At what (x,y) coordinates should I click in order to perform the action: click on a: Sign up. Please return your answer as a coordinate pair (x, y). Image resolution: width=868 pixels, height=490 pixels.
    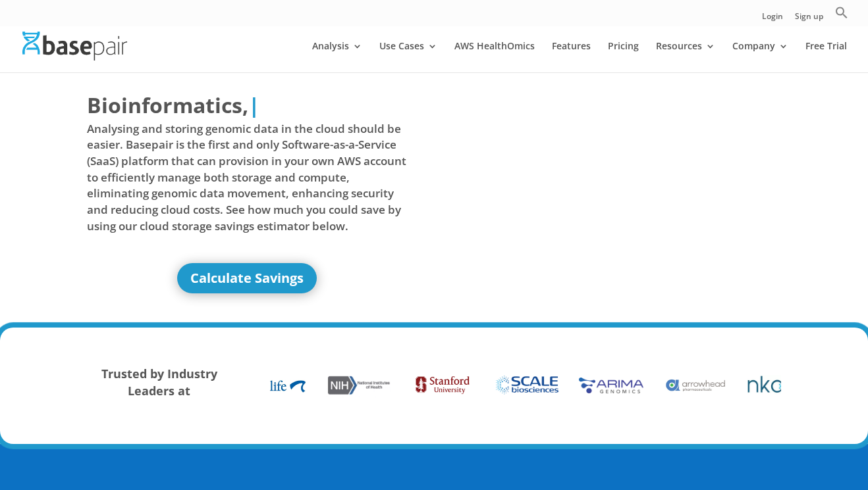
    Looking at the image, I should click on (808, 19).